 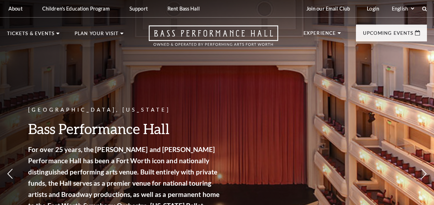 I want to click on p: Children's Education Program, so click(x=76, y=8).